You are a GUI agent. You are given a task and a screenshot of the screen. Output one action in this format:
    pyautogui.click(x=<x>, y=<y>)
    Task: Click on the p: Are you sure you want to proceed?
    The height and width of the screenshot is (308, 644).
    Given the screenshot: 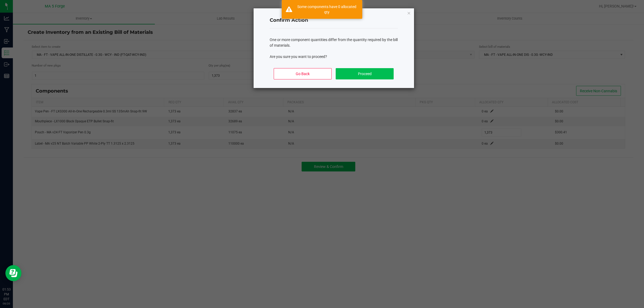 What is the action you would take?
    pyautogui.click(x=334, y=57)
    